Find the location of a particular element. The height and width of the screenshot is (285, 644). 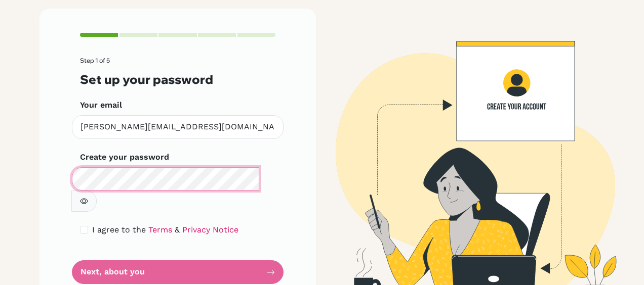

a: Privacy Notice is located at coordinates (210, 230).